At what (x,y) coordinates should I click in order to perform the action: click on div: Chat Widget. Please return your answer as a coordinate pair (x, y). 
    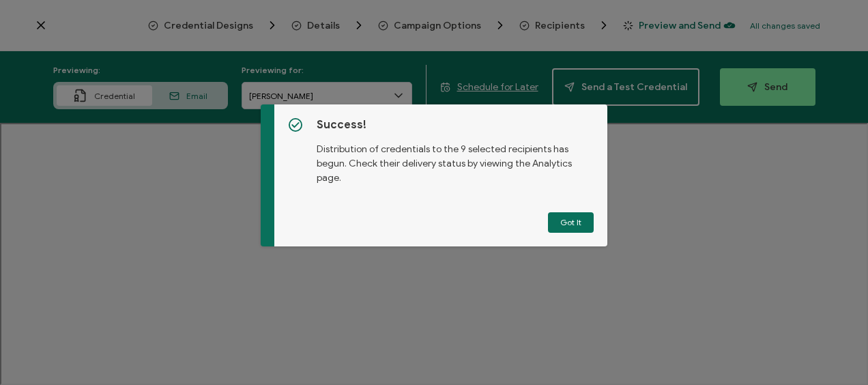
    Looking at the image, I should click on (834, 353).